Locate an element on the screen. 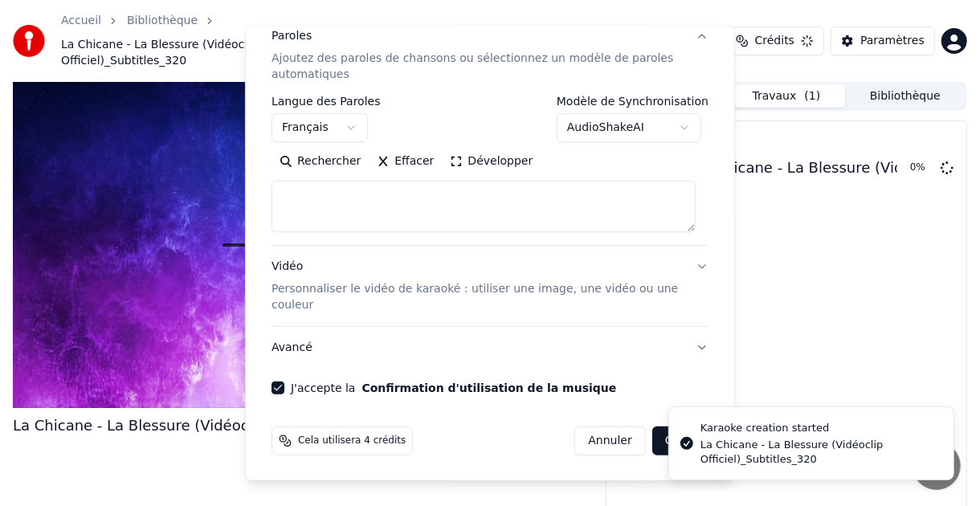 This screenshot has height=506, width=980. button: Développer is located at coordinates (490, 161).